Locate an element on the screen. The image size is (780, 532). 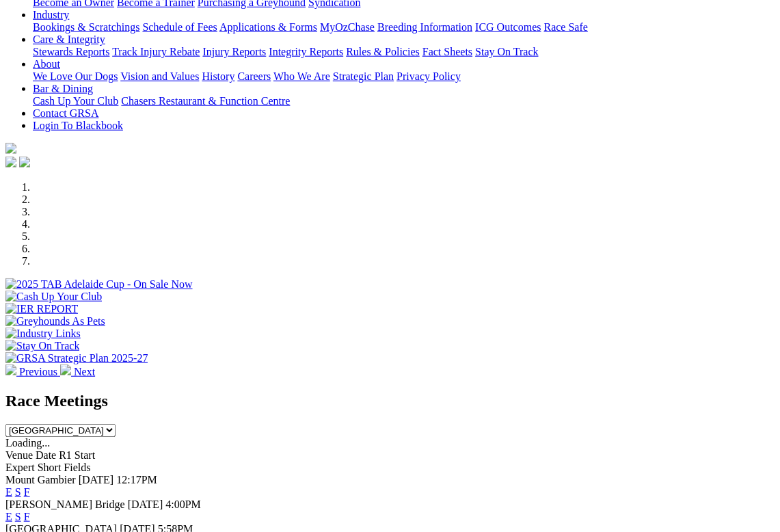
img: 2025 TAB Adelaide Cup - On Sale Now is located at coordinates (99, 285).